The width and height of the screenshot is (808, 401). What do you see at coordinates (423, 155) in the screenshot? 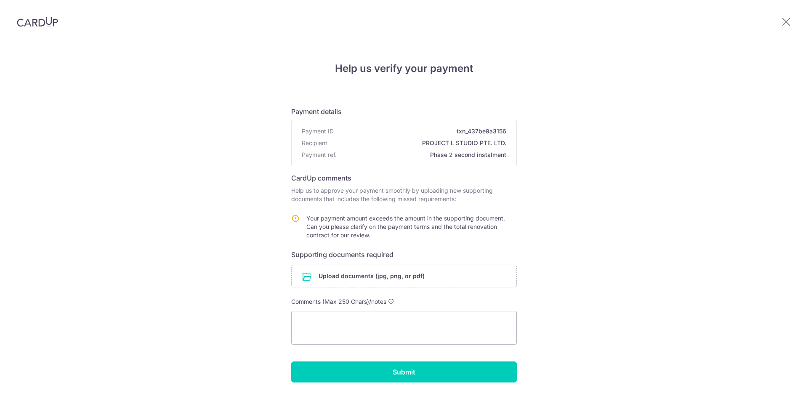
I see `span: Phase 2 second instalment` at bounding box center [423, 155].